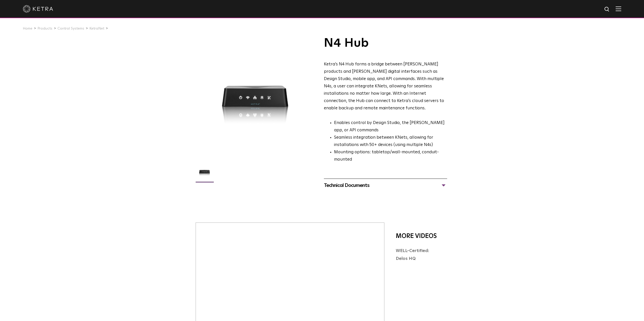 The height and width of the screenshot is (321, 644). What do you see at coordinates (419, 236) in the screenshot?
I see `div: More Videos` at bounding box center [419, 236].